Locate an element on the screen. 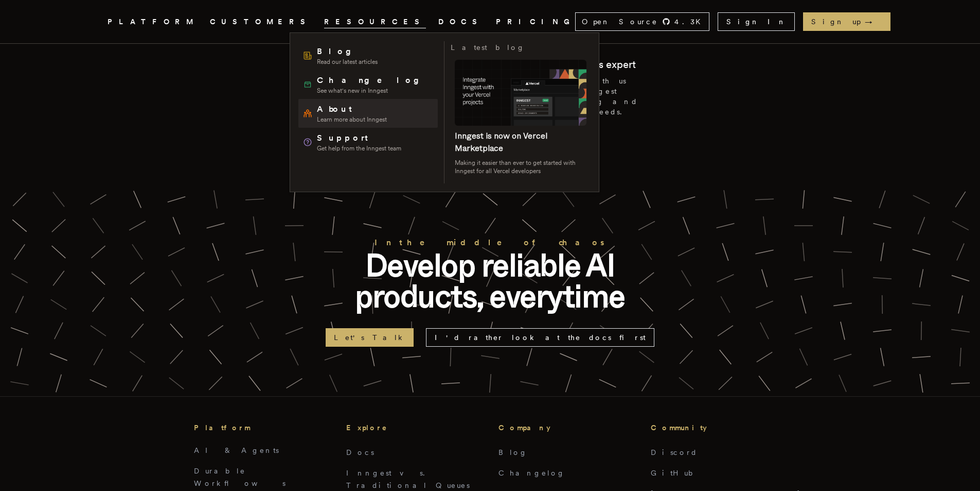  h3: Company is located at coordinates (566, 427).